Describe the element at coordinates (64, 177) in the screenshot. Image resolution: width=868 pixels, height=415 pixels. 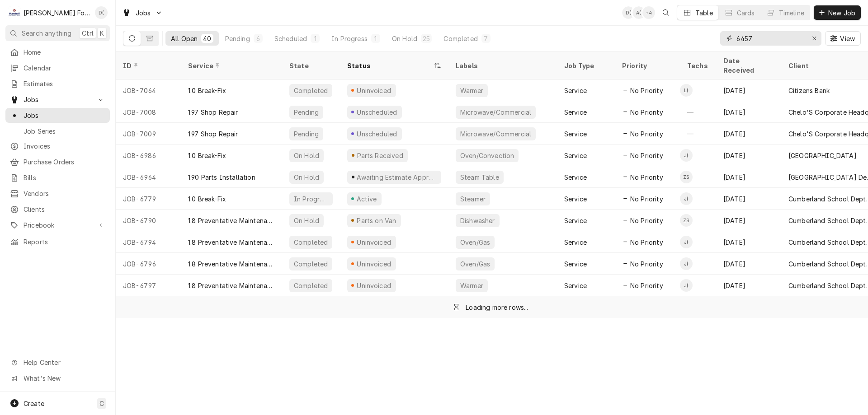
I see `span: Bills` at that location.